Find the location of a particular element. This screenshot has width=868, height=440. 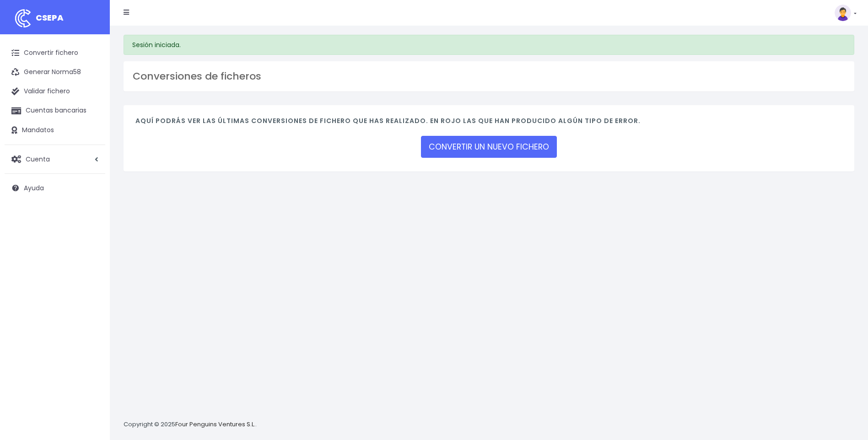

a: Cuentas bancarias is located at coordinates (55, 111).